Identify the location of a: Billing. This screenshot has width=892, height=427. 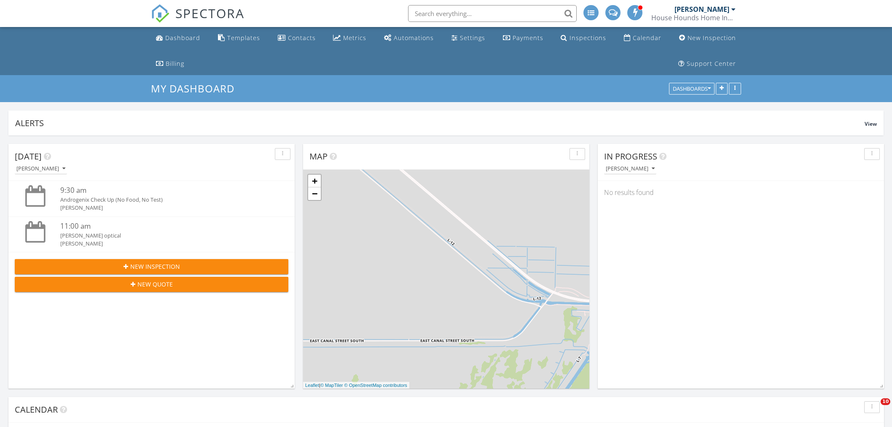
(170, 64).